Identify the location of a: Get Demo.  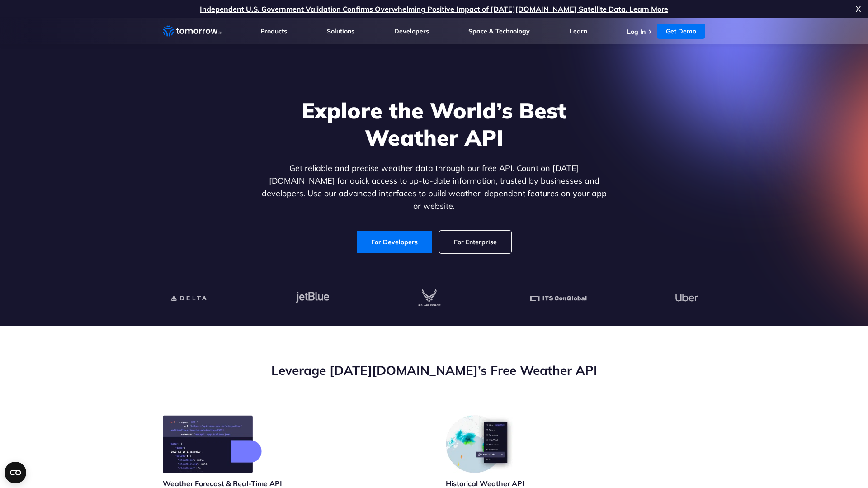
(681, 31).